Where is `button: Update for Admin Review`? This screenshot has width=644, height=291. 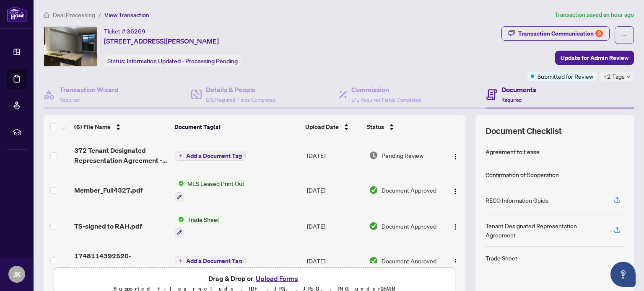 button: Update for Admin Review is located at coordinates (595, 58).